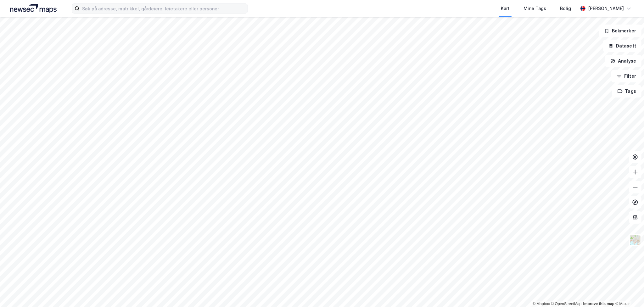 The image size is (644, 307). Describe the element at coordinates (505, 8) in the screenshot. I see `div: Kart` at that location.